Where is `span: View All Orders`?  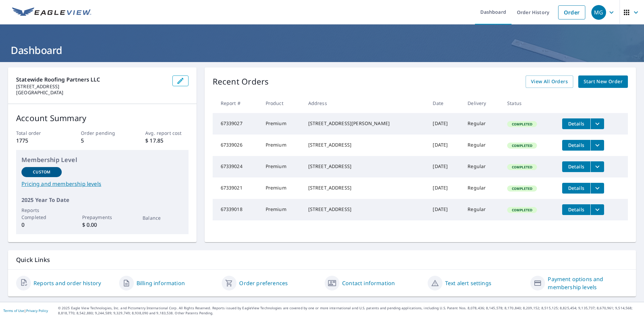 span: View All Orders is located at coordinates (549, 82).